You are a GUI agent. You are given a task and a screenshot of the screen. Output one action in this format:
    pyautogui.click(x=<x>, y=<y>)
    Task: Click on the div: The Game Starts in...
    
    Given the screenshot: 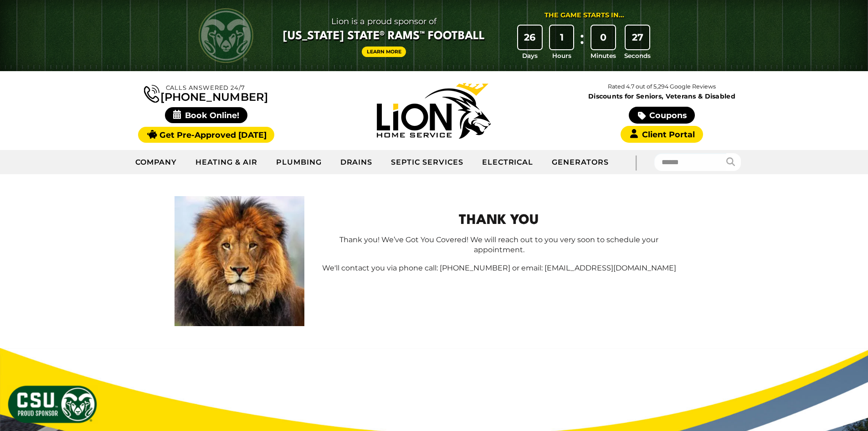 What is the action you would take?
    pyautogui.click(x=584, y=15)
    